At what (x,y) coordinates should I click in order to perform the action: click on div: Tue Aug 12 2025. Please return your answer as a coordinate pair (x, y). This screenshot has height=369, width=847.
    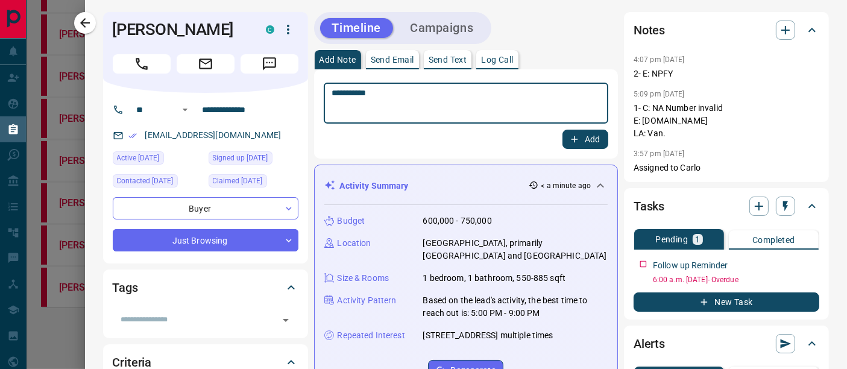
    Looking at the image, I should click on (157, 183).